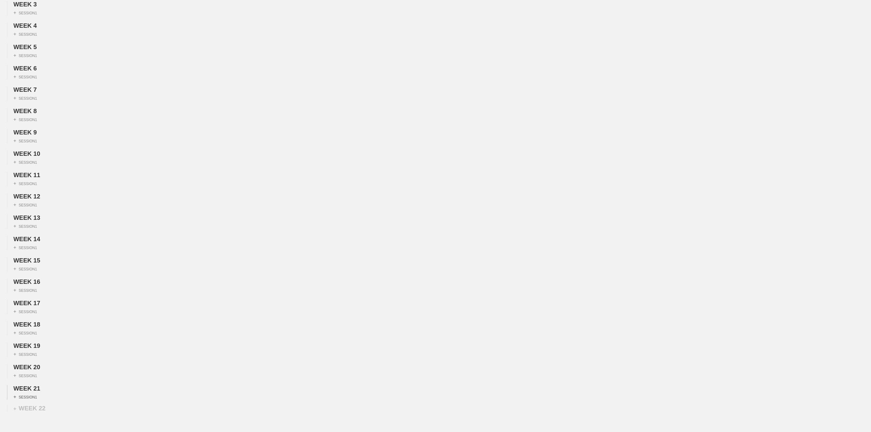 The height and width of the screenshot is (432, 871). Describe the element at coordinates (27, 282) in the screenshot. I see `span: WEEK 16` at that location.